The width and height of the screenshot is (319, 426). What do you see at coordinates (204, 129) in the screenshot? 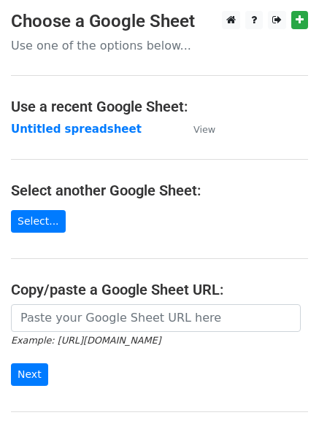
I see `small: View` at bounding box center [204, 129].